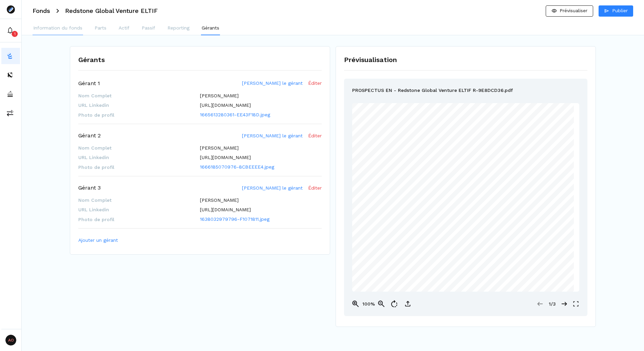 Image resolution: width=644 pixels, height=351 pixels. What do you see at coordinates (433, 91) in the screenshot?
I see `p: PROSPECTUS EN - Redstone Global Venture ELTIF R-9E8DCD36.pdf` at bounding box center [433, 91].